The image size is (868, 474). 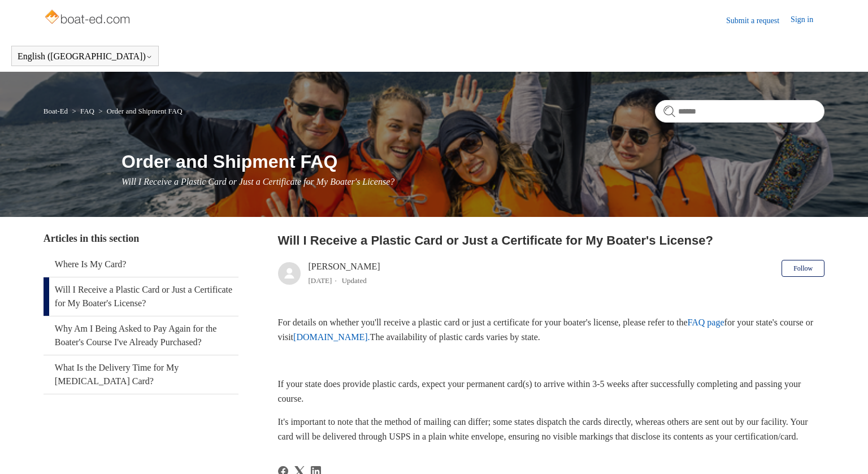 I want to click on time: 04/08/2025, 12:43, so click(x=320, y=280).